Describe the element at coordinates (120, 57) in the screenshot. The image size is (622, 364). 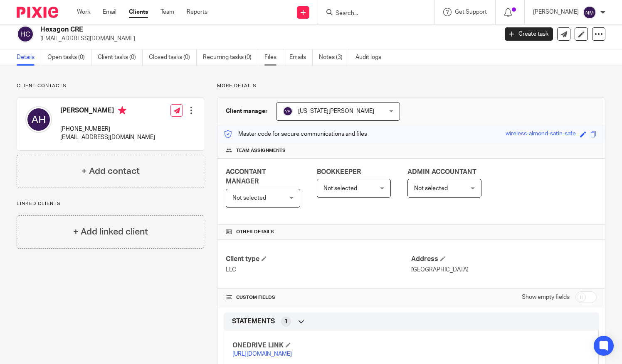
I see `a: Client tasks (0)` at that location.